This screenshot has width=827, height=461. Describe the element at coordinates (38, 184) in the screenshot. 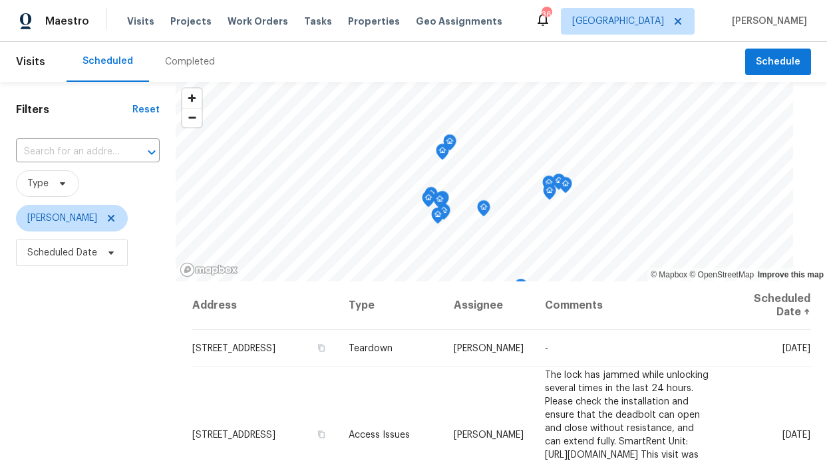

I see `span: Type` at that location.